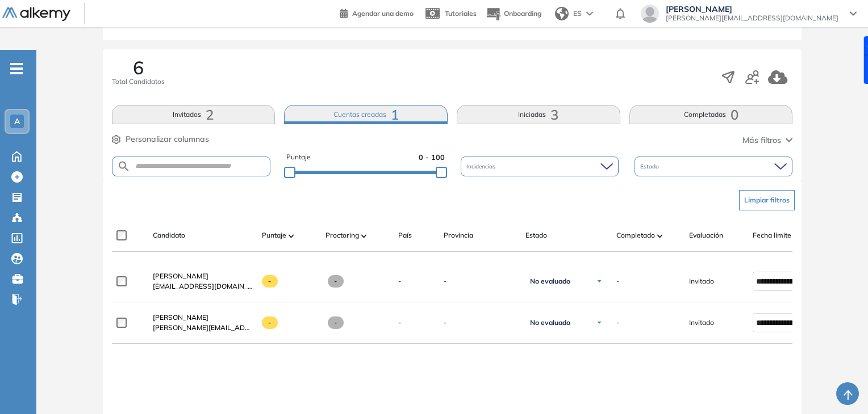 This screenshot has width=868, height=414. What do you see at coordinates (405, 236) in the screenshot?
I see `span: País` at bounding box center [405, 236].